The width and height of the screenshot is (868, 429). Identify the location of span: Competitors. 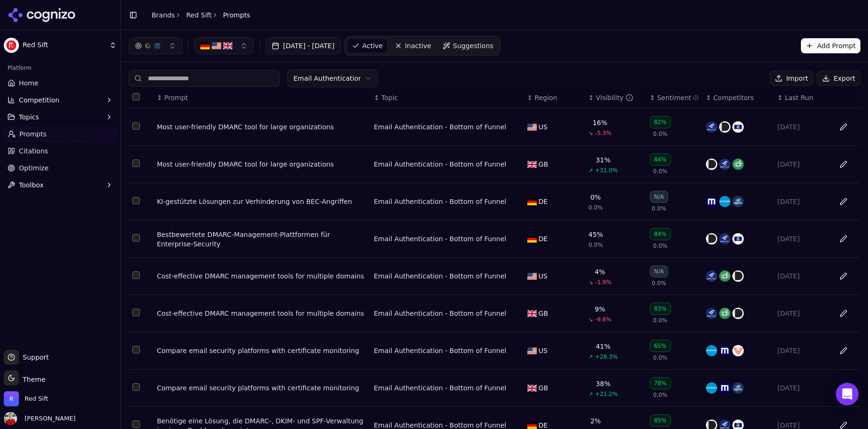
(734, 98).